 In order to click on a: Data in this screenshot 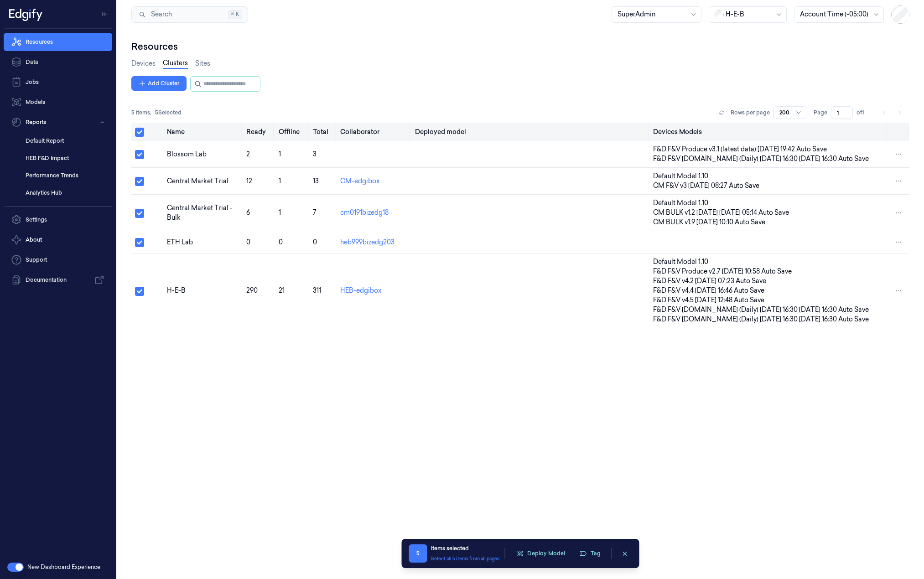, I will do `click(58, 62)`.